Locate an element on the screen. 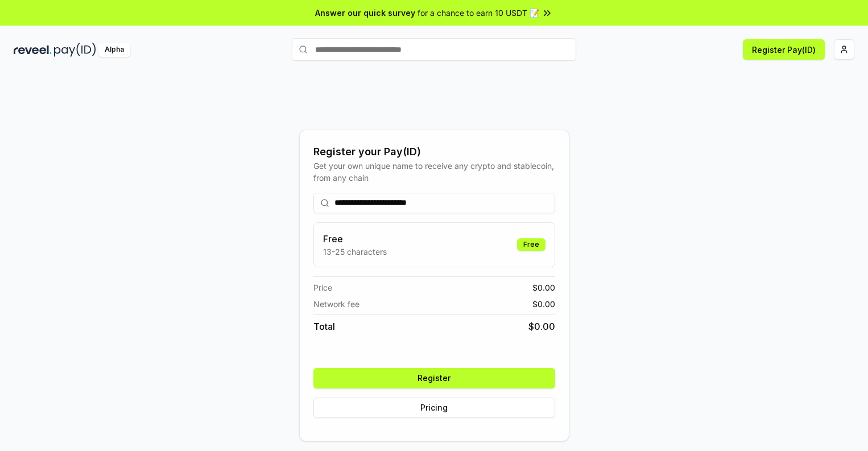 This screenshot has height=451, width=868. img: reveel_dark is located at coordinates (32, 50).